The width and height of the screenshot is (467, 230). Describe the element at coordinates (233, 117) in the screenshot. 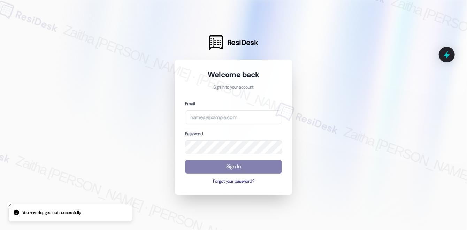

I see `input: name@example.com` at that location.